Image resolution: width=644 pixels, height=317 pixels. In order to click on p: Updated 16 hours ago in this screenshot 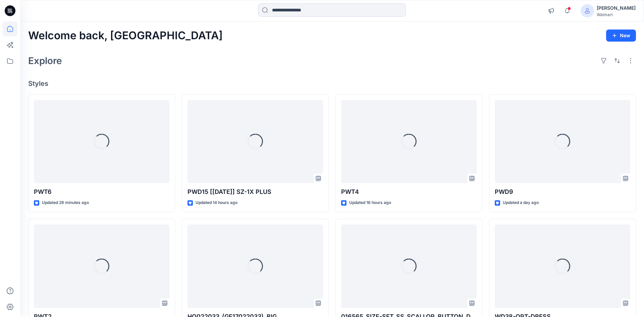, I will do `click(370, 203)`.